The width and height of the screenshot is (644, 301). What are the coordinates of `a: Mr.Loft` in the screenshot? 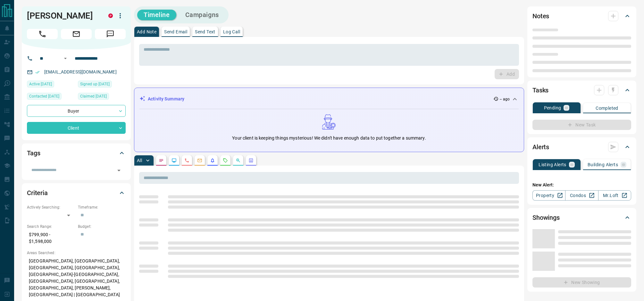 It's located at (615, 196).